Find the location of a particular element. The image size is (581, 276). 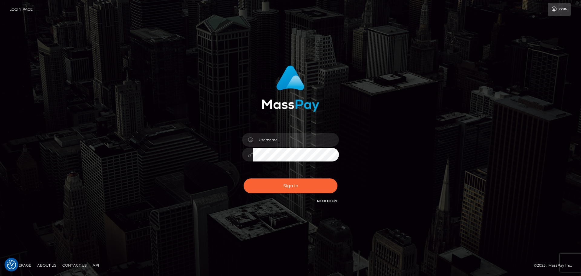

a: Login is located at coordinates (559, 9).